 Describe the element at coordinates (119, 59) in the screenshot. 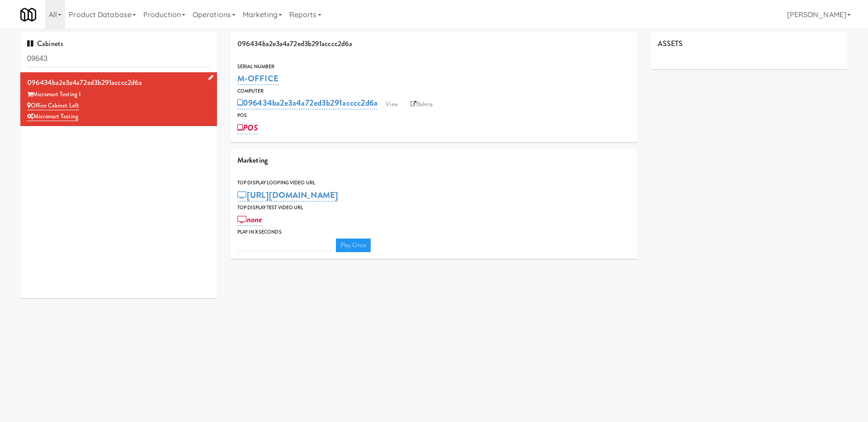

I see `input: Search cabinets` at that location.